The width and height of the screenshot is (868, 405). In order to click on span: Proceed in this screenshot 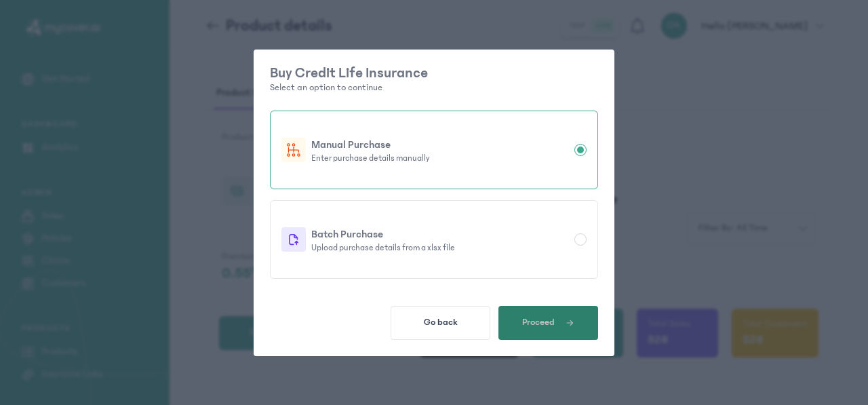, I will do `click(538, 322)`.